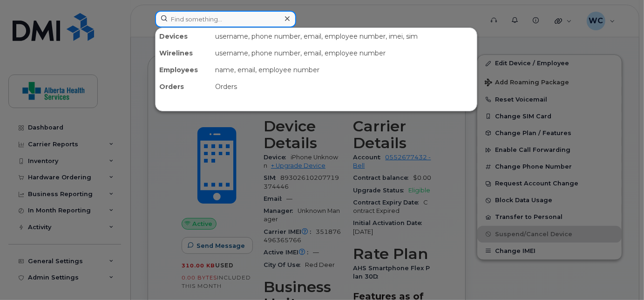  I want to click on div: username, phone number, email, employee number, imei, sim, so click(344, 36).